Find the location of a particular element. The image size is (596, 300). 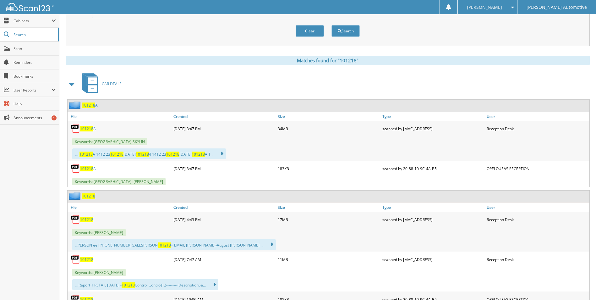

span: CAR DEALS is located at coordinates (112, 84).